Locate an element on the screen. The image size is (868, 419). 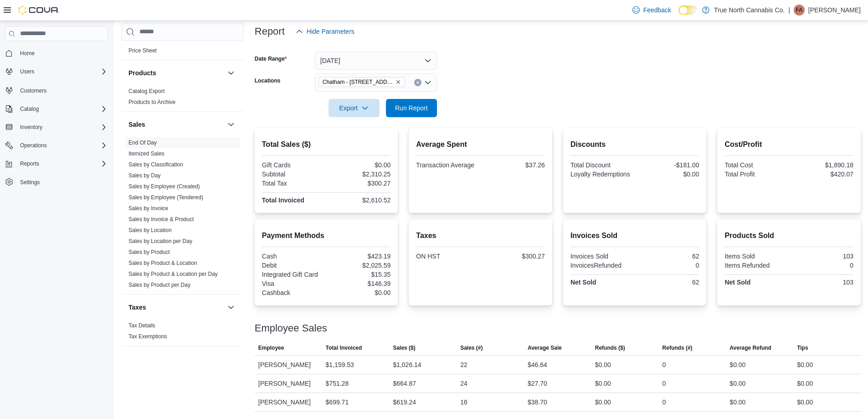
div: Taxes is located at coordinates (182, 332).